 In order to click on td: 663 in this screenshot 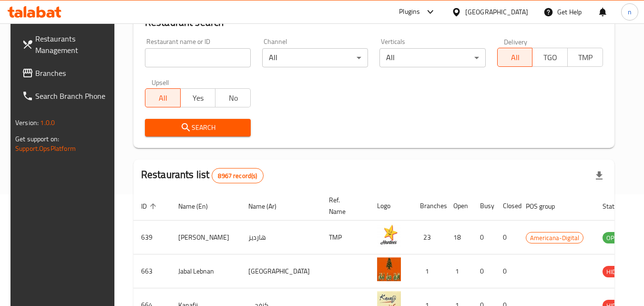, I will do `click(152, 271)`.